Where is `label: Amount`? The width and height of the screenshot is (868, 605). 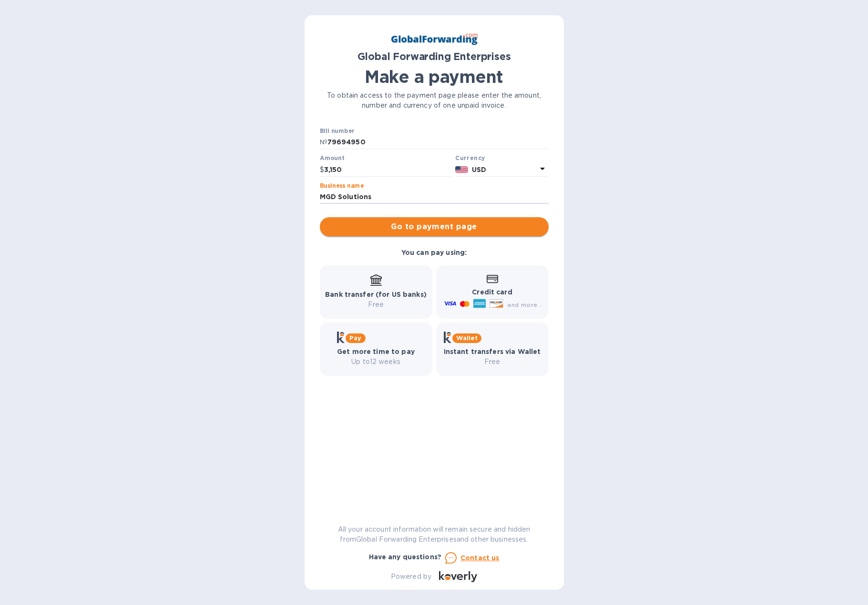 label: Amount is located at coordinates (332, 158).